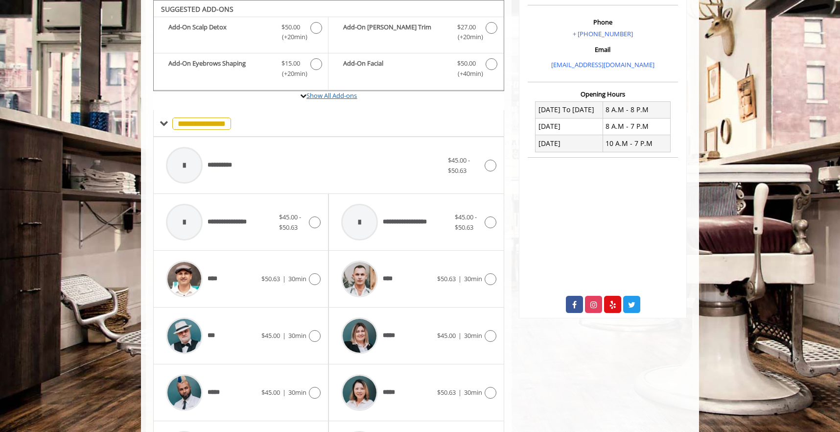 This screenshot has height=432, width=840. Describe the element at coordinates (220, 69) in the screenshot. I see `b: Add-On Eyebrows Shaping` at that location.